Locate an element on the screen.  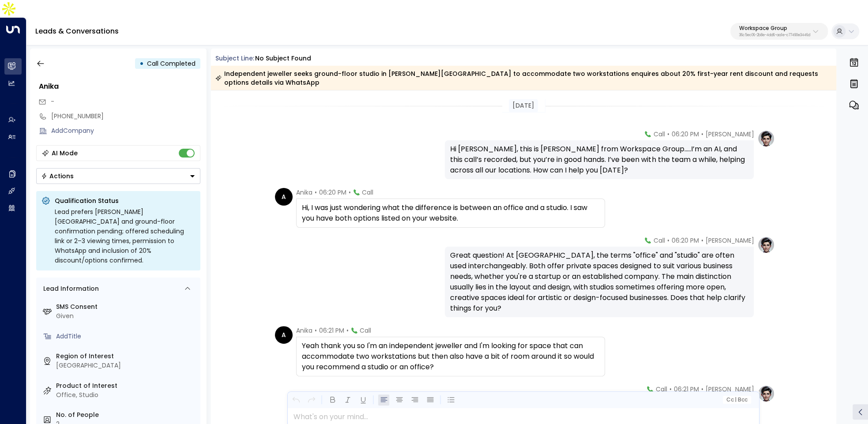
div: No subject found is located at coordinates (283, 58).